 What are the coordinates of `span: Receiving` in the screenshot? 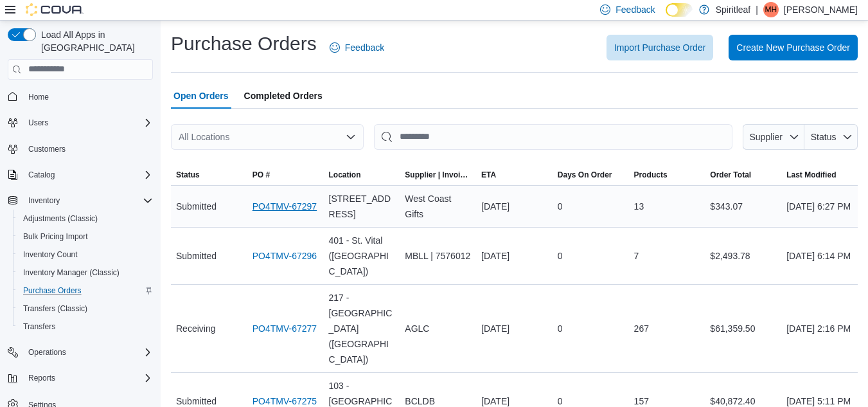 It's located at (195, 328).